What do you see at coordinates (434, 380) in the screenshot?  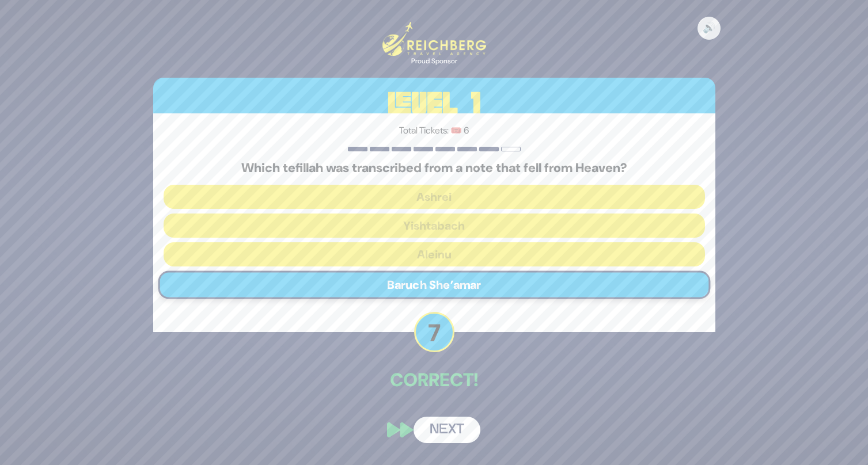 I see `p: Correct!` at bounding box center [434, 380].